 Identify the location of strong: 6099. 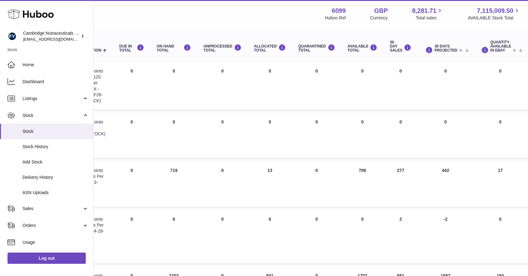
(339, 11).